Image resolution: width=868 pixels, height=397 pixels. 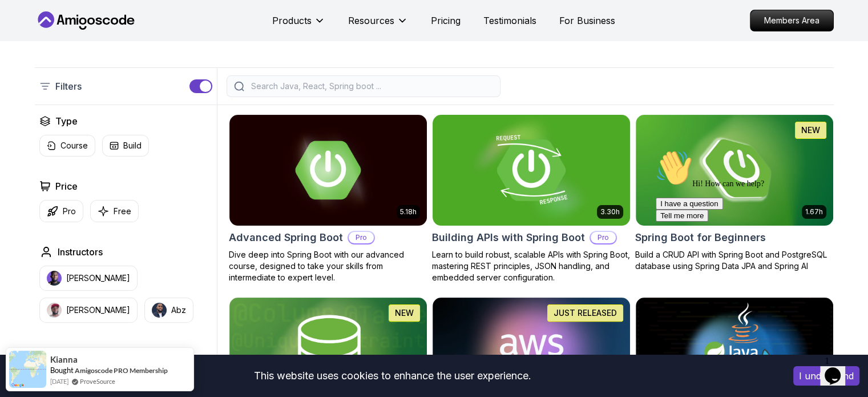 I want to click on p: 5.18h, so click(x=408, y=212).